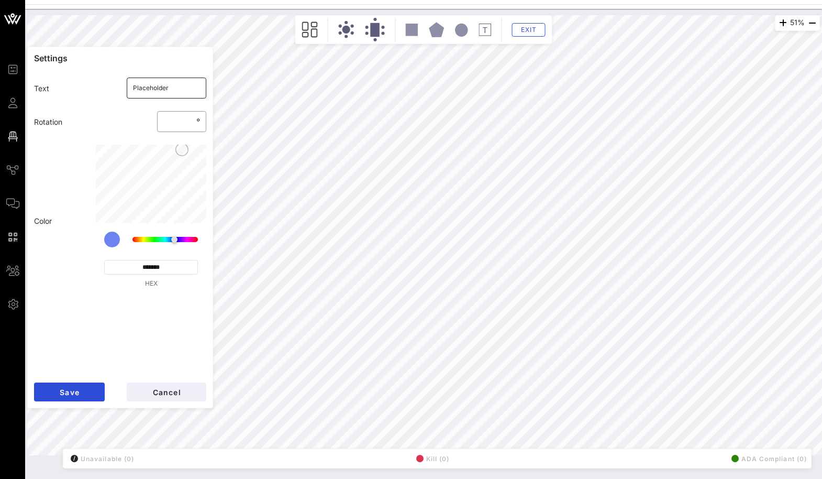  What do you see at coordinates (74, 88) in the screenshot?
I see `div: Text` at bounding box center [74, 88].